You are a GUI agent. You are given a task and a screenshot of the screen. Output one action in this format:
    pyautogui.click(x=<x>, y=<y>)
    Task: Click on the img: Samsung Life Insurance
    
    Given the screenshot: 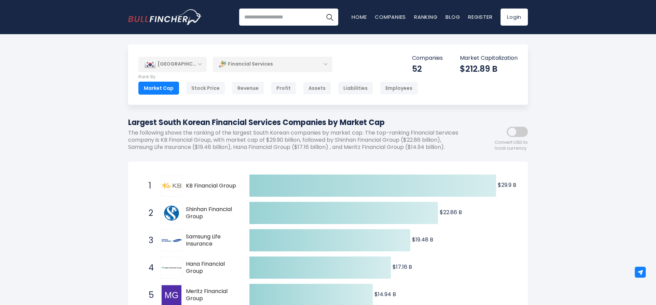 What is the action you would take?
    pyautogui.click(x=172, y=241)
    